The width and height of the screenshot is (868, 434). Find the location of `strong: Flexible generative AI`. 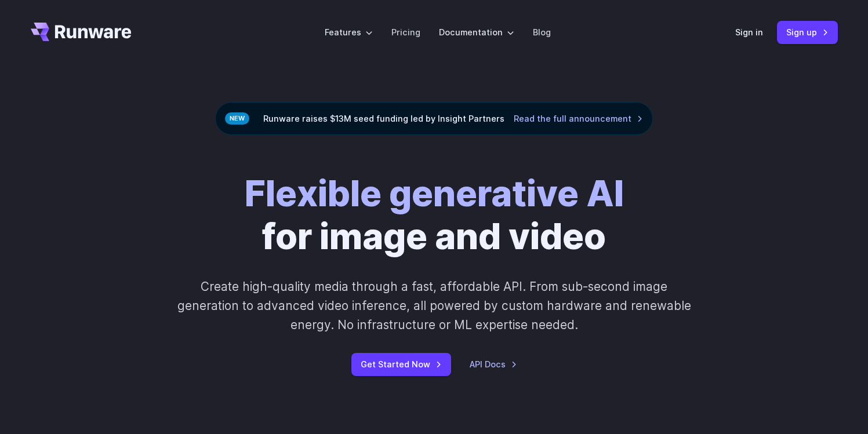

strong: Flexible generative AI is located at coordinates (434, 193).